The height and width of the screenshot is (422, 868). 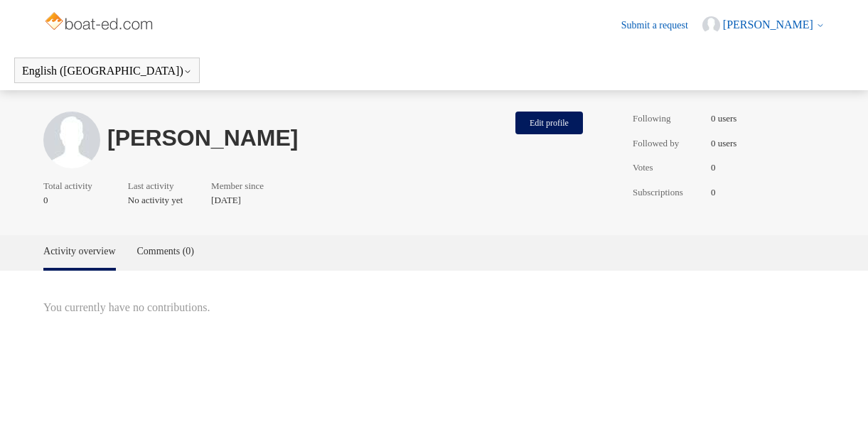 I want to click on span: No activity yet, so click(x=155, y=201).